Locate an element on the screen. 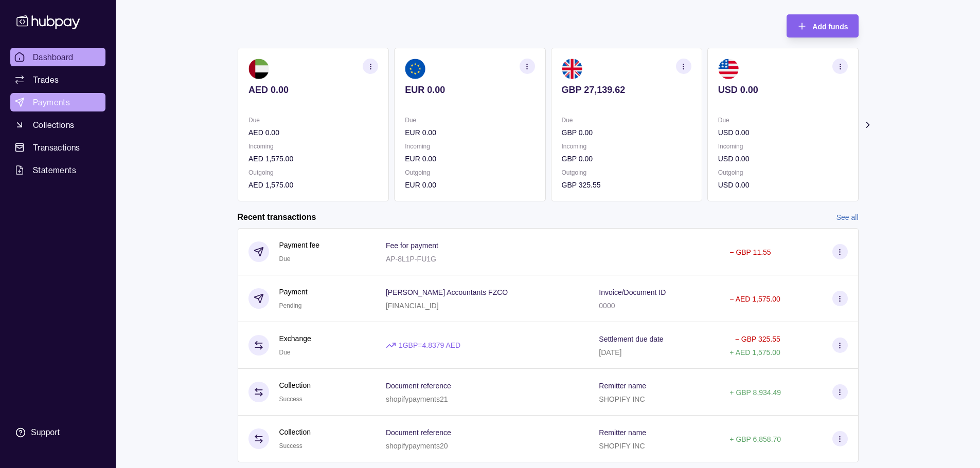 Image resolution: width=980 pixels, height=468 pixels. p: 1 GBP = 4.8379 AED is located at coordinates (430, 345).